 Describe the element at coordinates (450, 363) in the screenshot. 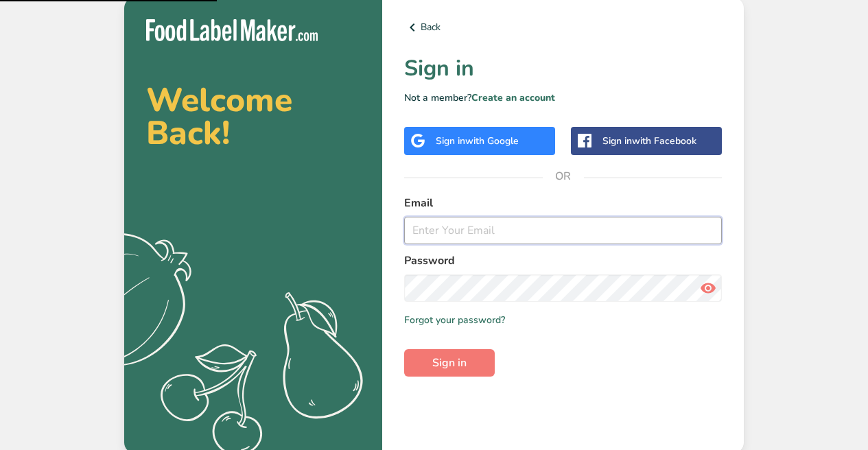

I see `span: Sign in` at that location.